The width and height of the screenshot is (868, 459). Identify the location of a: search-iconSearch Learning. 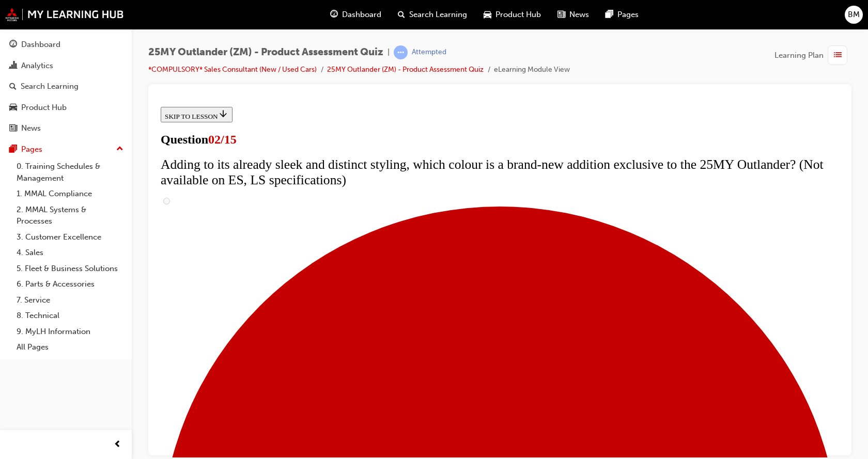
(432, 14).